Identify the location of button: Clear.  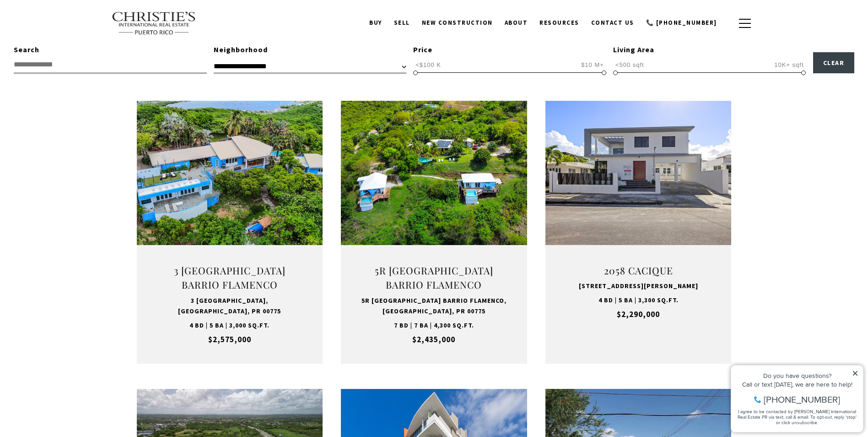
(833, 63).